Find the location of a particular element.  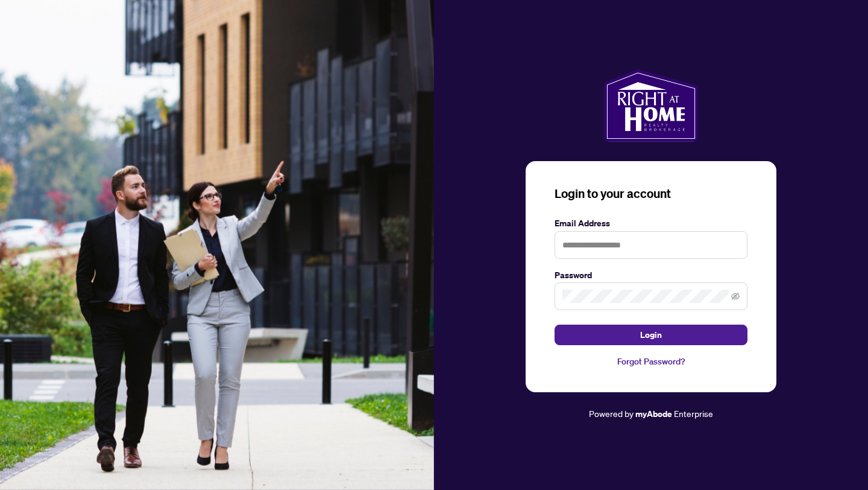

span: Powered by is located at coordinates (611, 413).